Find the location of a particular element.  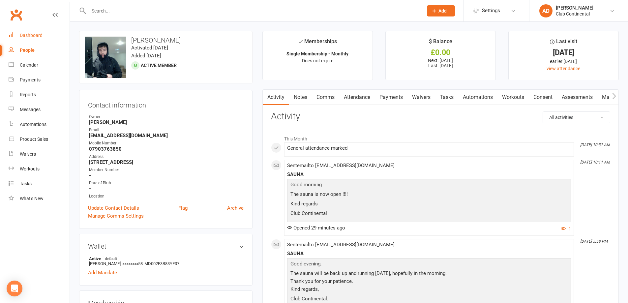

div: Messages is located at coordinates (30, 109).